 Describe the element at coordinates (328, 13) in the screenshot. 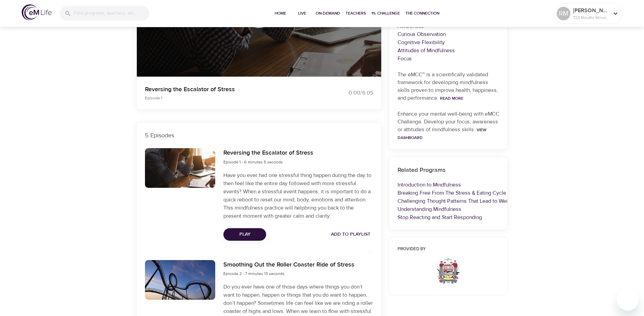

I see `span: On-Demand` at that location.